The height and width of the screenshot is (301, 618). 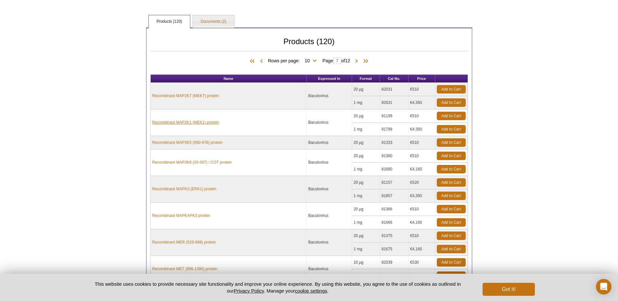 What do you see at coordinates (422, 183) in the screenshot?
I see `td: €520` at bounding box center [422, 183].